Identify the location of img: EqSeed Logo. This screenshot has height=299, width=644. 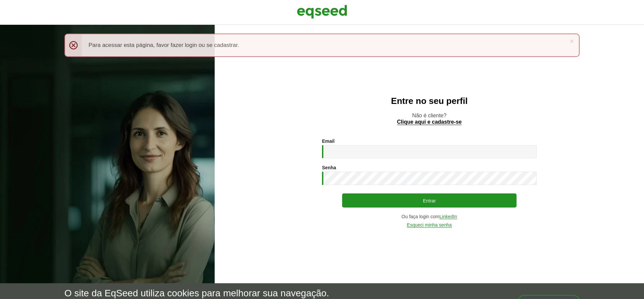
(322, 12).